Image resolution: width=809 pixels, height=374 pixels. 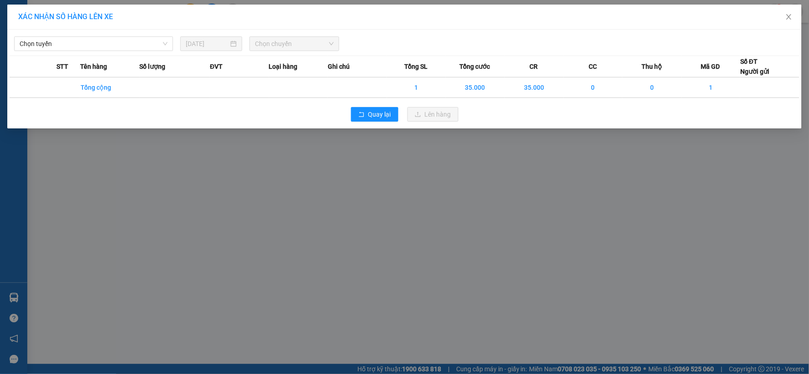 I want to click on span: STT, so click(x=62, y=67).